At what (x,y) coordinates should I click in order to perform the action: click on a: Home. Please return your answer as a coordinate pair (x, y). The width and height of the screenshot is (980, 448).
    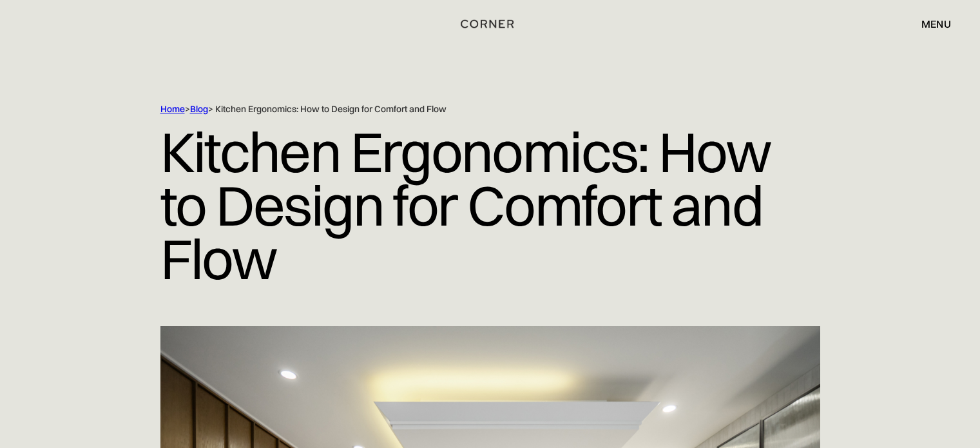
    Looking at the image, I should click on (172, 109).